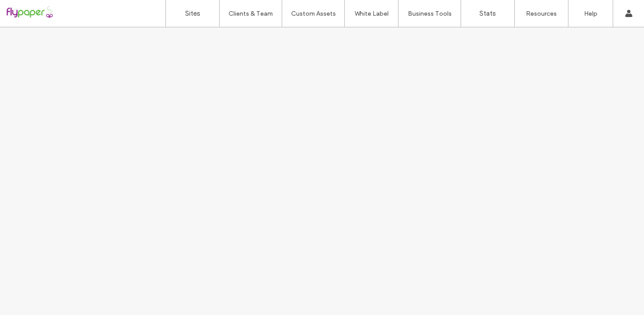 This screenshot has height=315, width=644. Describe the element at coordinates (313, 13) in the screenshot. I see `label: Custom Assets` at that location.